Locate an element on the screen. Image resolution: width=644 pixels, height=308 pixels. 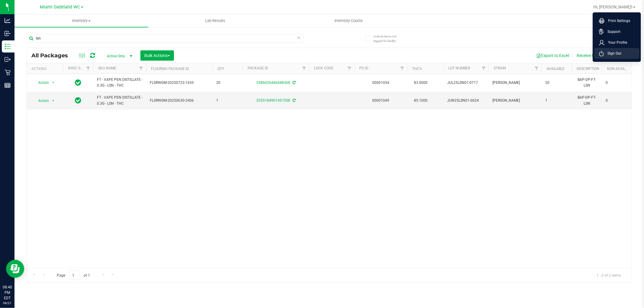
a: Strain is located at coordinates (500, 68).